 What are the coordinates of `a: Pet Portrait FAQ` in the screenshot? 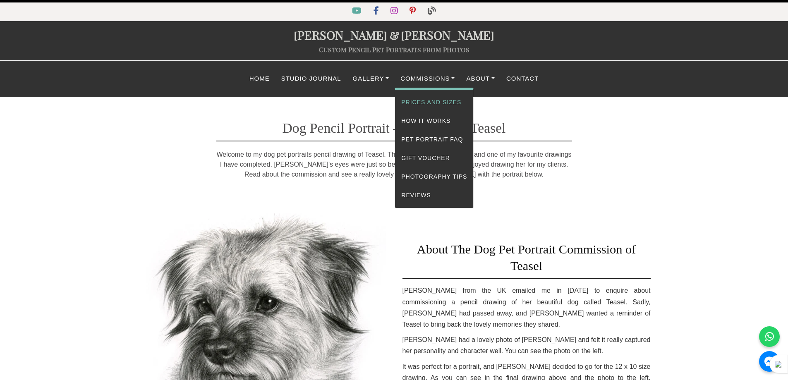 It's located at (434, 139).